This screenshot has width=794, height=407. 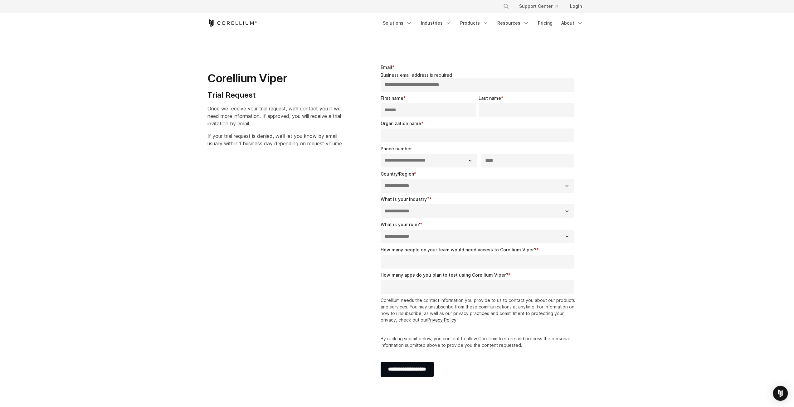 I want to click on a: Login, so click(x=576, y=6).